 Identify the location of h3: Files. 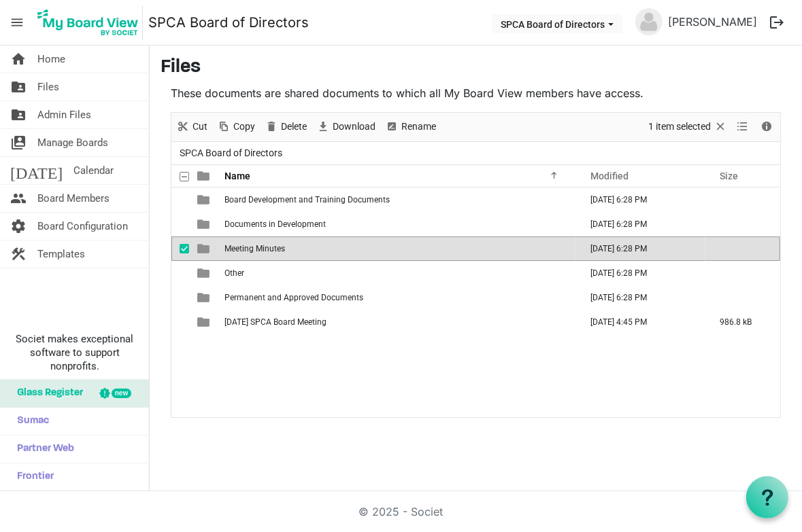
(475, 68).